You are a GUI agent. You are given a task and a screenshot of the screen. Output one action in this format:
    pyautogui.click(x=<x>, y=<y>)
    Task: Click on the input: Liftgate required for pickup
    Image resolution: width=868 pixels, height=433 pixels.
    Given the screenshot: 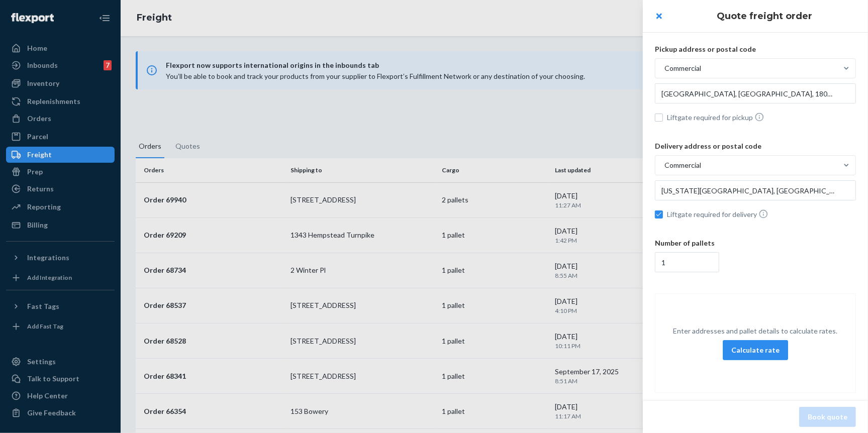 What is the action you would take?
    pyautogui.click(x=659, y=117)
    